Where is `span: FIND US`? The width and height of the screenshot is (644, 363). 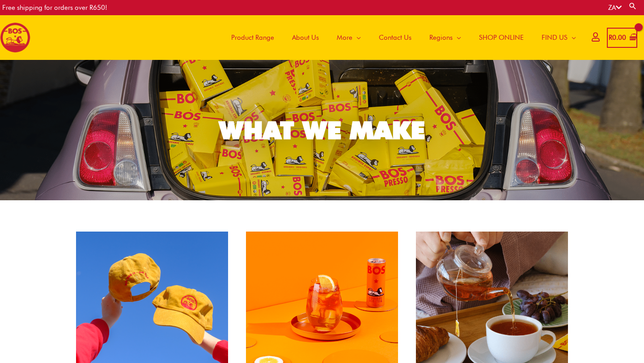 span: FIND US is located at coordinates (554, 37).